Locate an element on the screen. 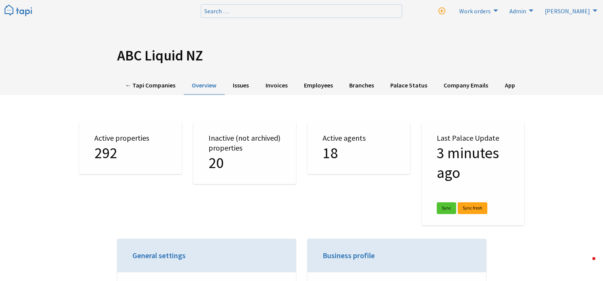 The image size is (603, 281). a: Company Emails is located at coordinates (466, 86).